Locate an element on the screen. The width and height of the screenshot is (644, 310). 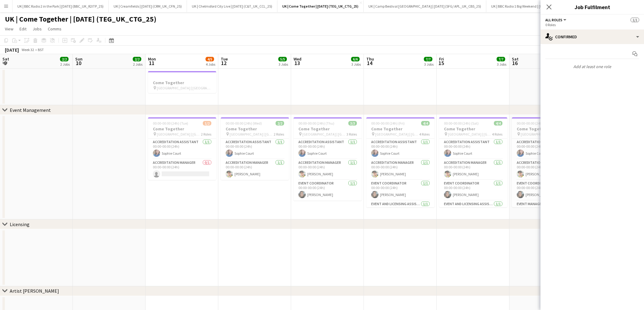
app-card-role: Event and Licensing Assistant1/100:00-00:00 (24h) is located at coordinates (400, 211).